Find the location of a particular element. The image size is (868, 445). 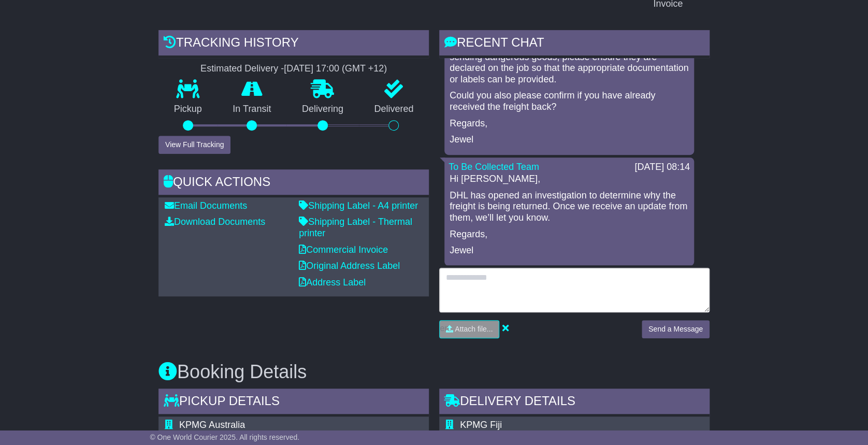

div: Estimated Delivery - is located at coordinates (294, 69).